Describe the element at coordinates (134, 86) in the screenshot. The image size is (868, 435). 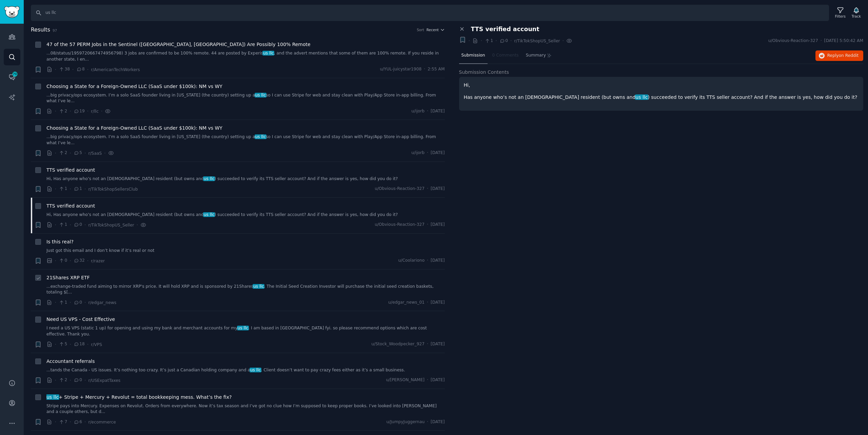
I see `span: Choosing a State for a Foreign-Owned LLC (SaaS under $100k): NM vs WY` at that location.